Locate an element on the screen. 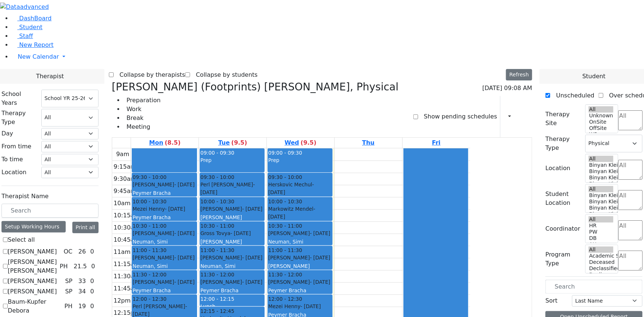  option: Unknown is located at coordinates (601, 116).